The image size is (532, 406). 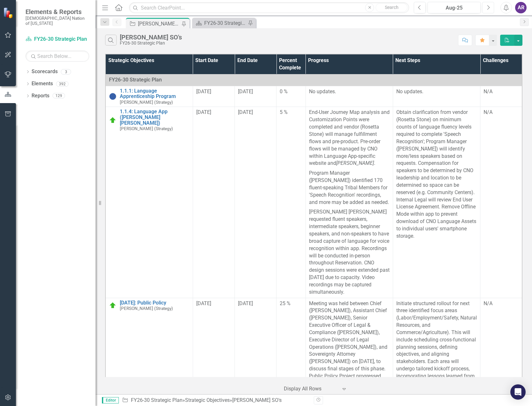 I want to click on button: Search, so click(x=391, y=7).